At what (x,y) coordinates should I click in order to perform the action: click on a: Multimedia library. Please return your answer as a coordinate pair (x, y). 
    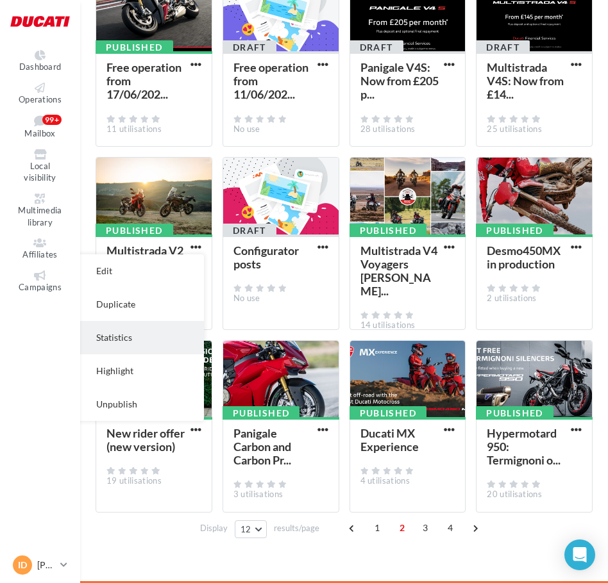
    Looking at the image, I should click on (40, 210).